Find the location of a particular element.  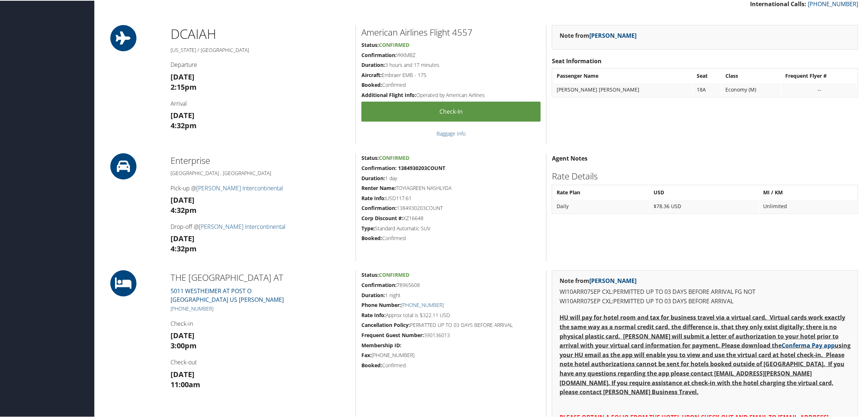

strong: Membership ID: is located at coordinates (381, 344).